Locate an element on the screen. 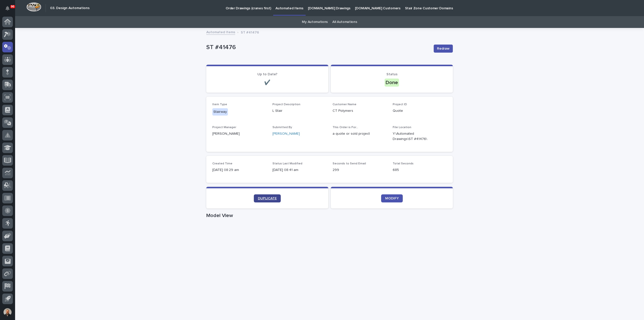  img: Workspace Logo is located at coordinates (34, 7).